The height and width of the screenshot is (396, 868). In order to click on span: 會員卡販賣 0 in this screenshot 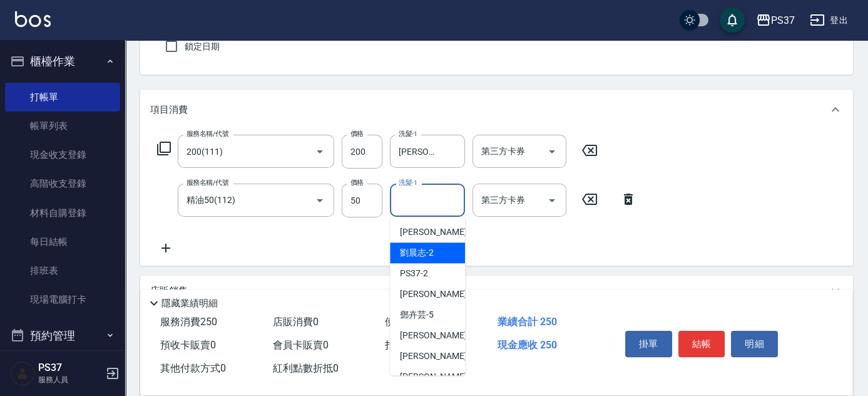, I will do `click(300, 345)`.